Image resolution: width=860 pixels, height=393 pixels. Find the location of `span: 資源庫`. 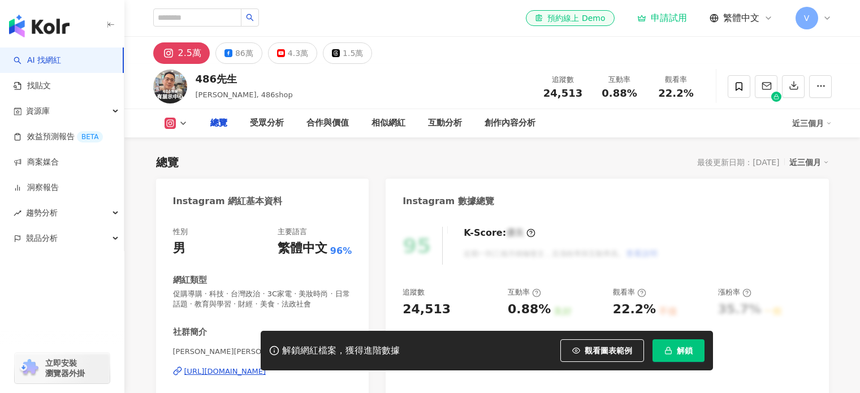

span: 資源庫 is located at coordinates (38, 111).